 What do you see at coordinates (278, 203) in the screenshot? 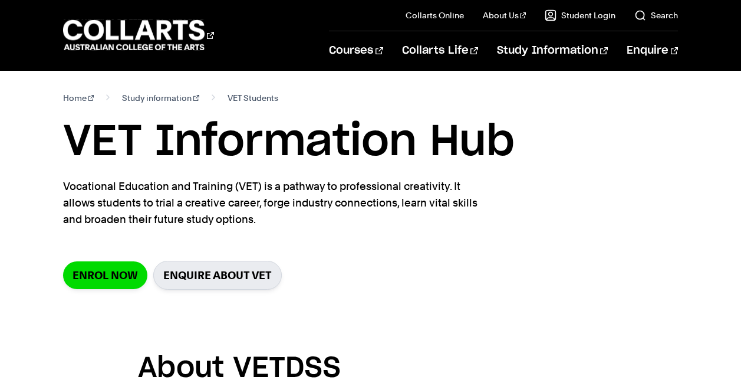
I see `p: Vocational Education and Training (VET) is a pathway to professional creativity. It allows studen...` at bounding box center [278, 203].